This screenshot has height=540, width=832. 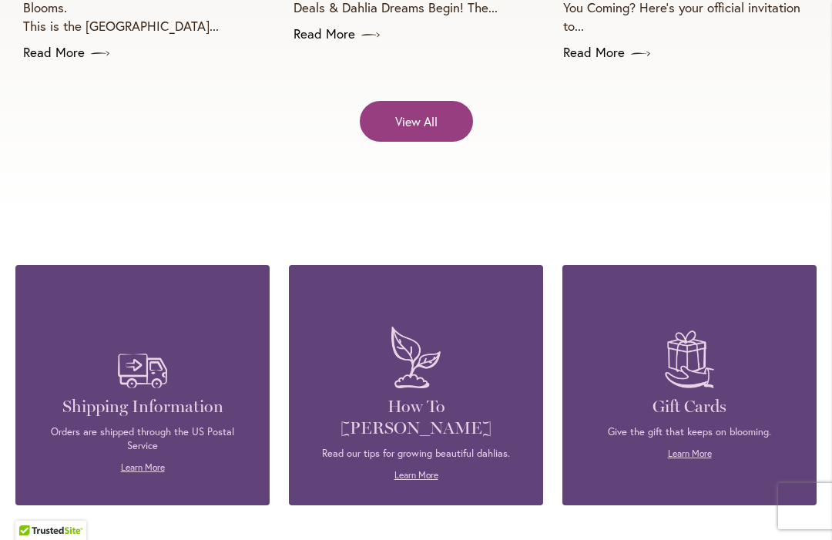 I want to click on a: View All, so click(x=416, y=121).